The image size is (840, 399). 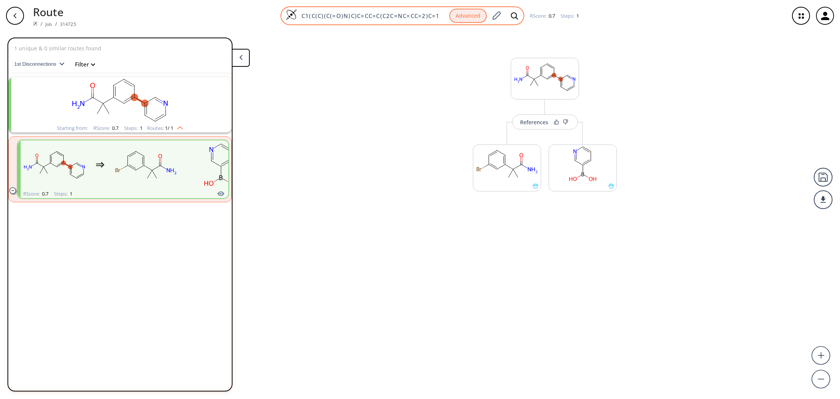 What do you see at coordinates (68, 24) in the screenshot?
I see `a: 314725` at bounding box center [68, 24].